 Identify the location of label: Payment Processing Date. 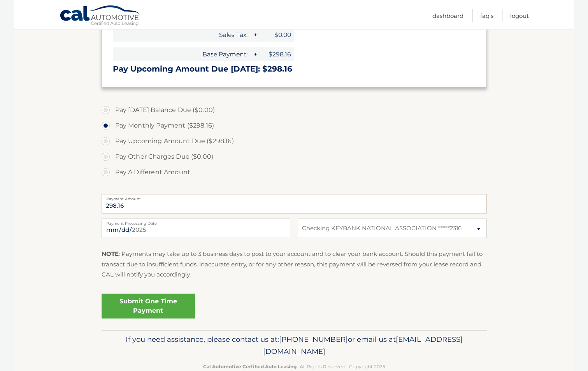
(196, 221).